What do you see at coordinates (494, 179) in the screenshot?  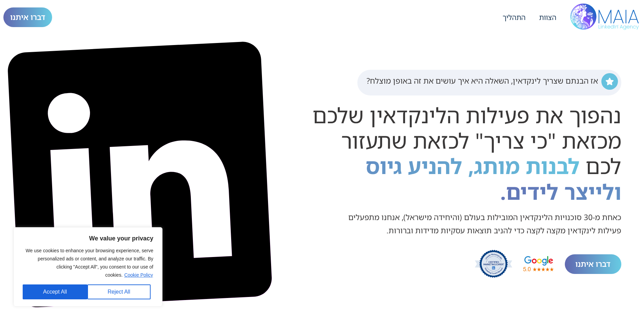 I see `span: לבנות מותג, להניע גיוס ולייצר לידים.` at bounding box center [494, 179].